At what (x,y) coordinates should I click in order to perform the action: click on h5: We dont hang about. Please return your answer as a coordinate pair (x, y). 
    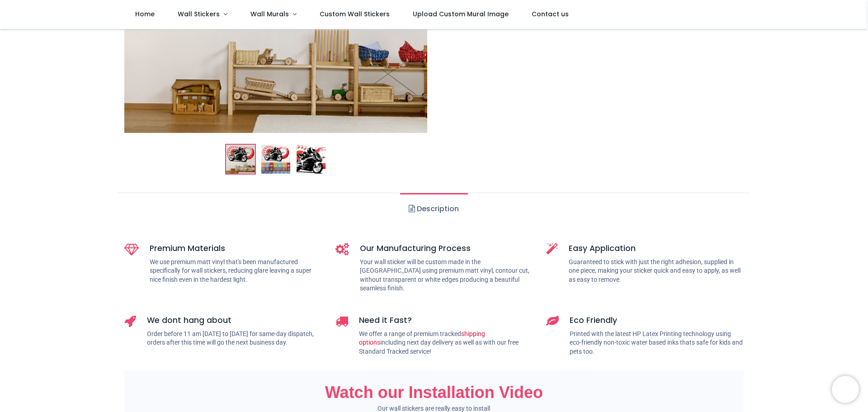
    Looking at the image, I should click on (235, 320).